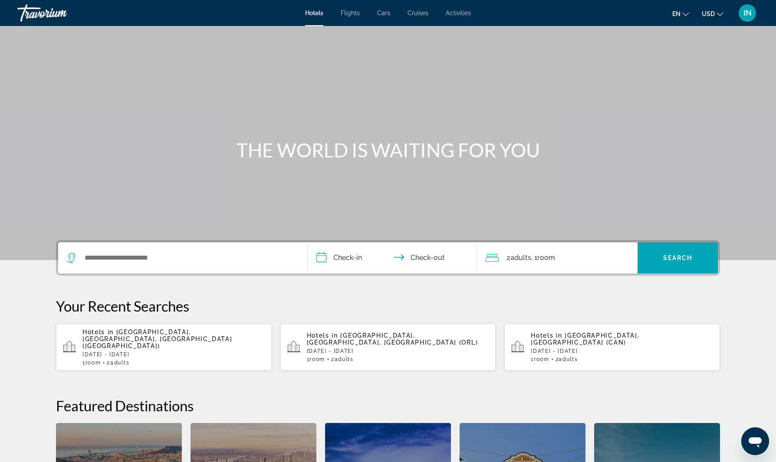 The width and height of the screenshot is (776, 462). What do you see at coordinates (458, 13) in the screenshot?
I see `a: Activities` at bounding box center [458, 13].